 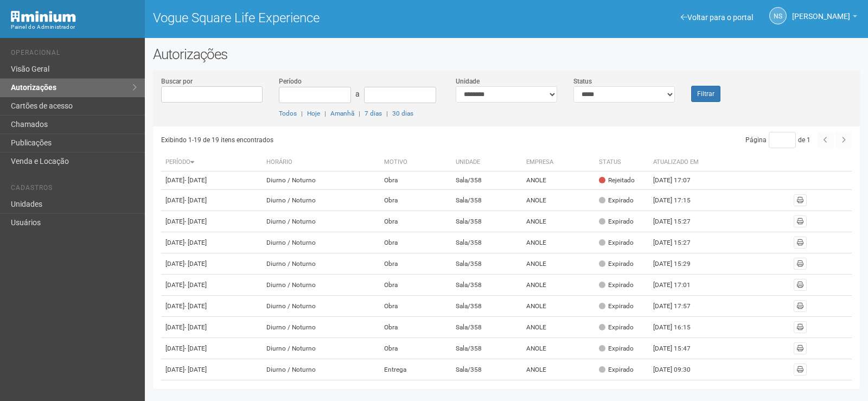 I want to click on a: NS, so click(x=778, y=16).